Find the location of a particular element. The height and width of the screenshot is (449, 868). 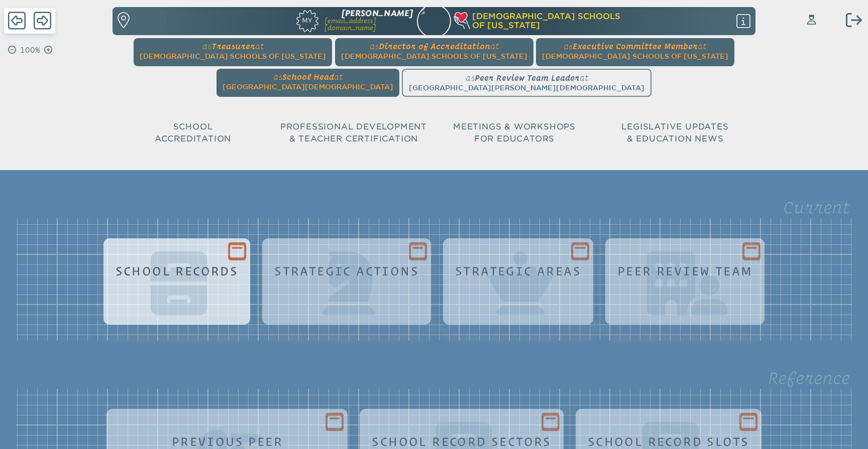

span: Meetings & Workshops for Educators is located at coordinates (515, 132).